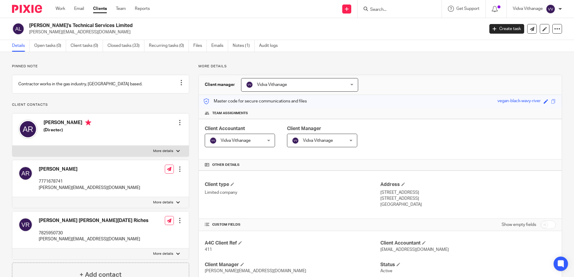  What do you see at coordinates (397, 10) in the screenshot?
I see `input: Search` at bounding box center [397, 10].